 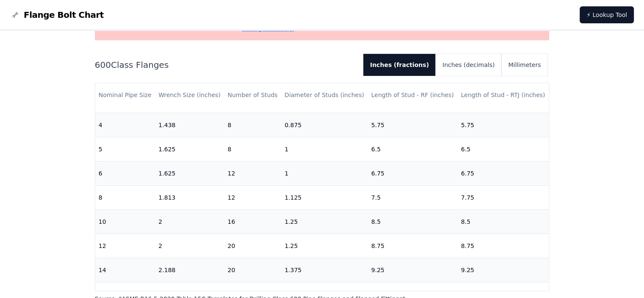 What do you see at coordinates (252, 221) in the screenshot?
I see `td: 16` at bounding box center [252, 221].